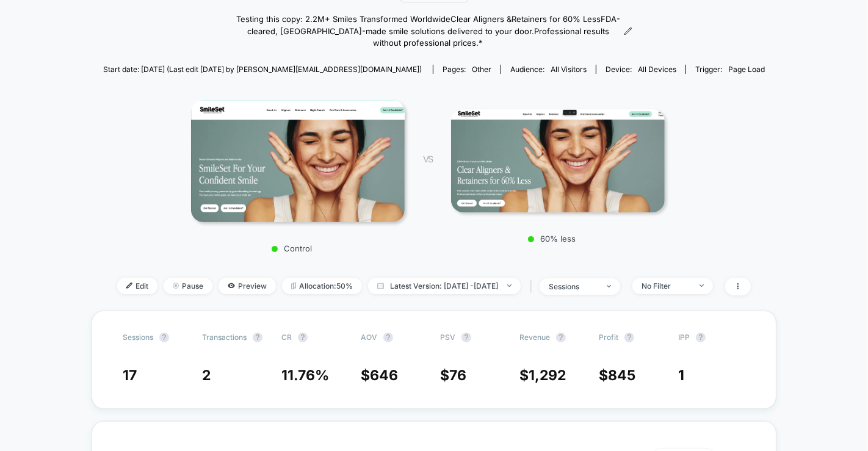  I want to click on img: rebalance, so click(294, 285).